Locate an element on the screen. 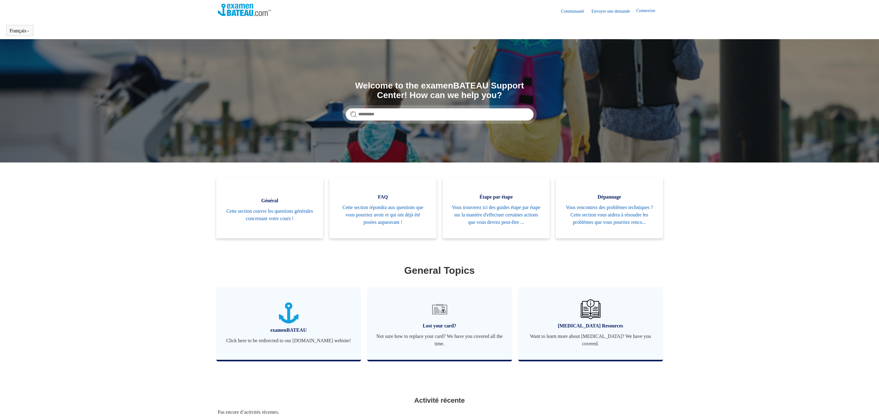 The image size is (879, 419). div: Pas encore d’activités récentes. is located at coordinates (440, 412).